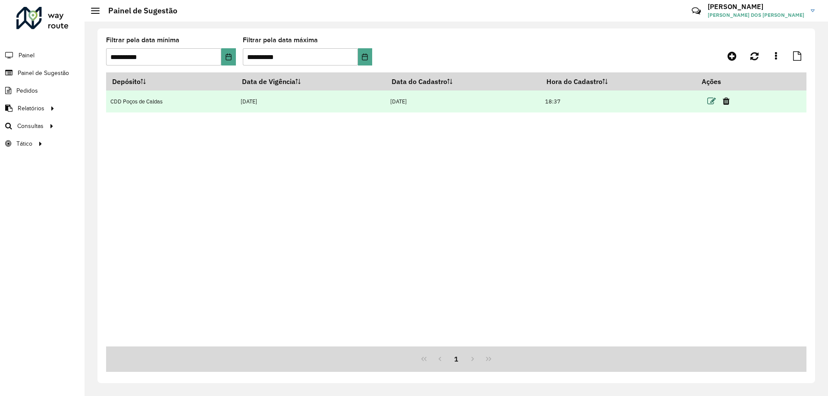  What do you see at coordinates (726, 101) in the screenshot?
I see `a: Excluir` at bounding box center [726, 101].